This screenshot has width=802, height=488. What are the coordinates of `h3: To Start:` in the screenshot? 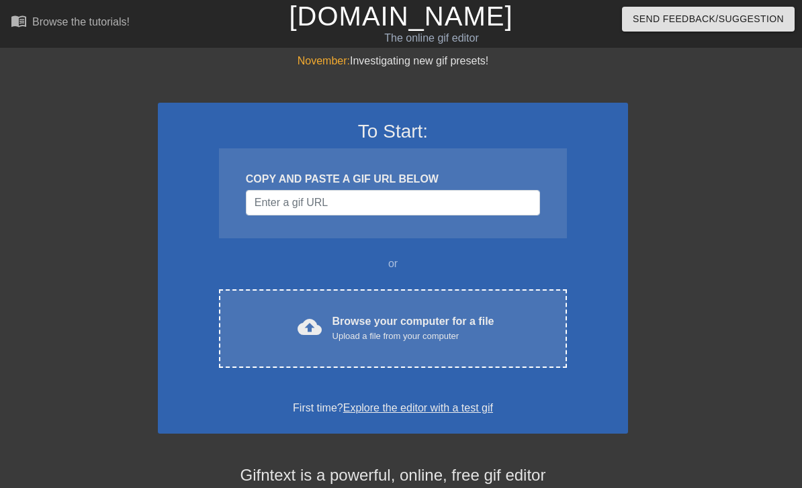 It's located at (393, 132).